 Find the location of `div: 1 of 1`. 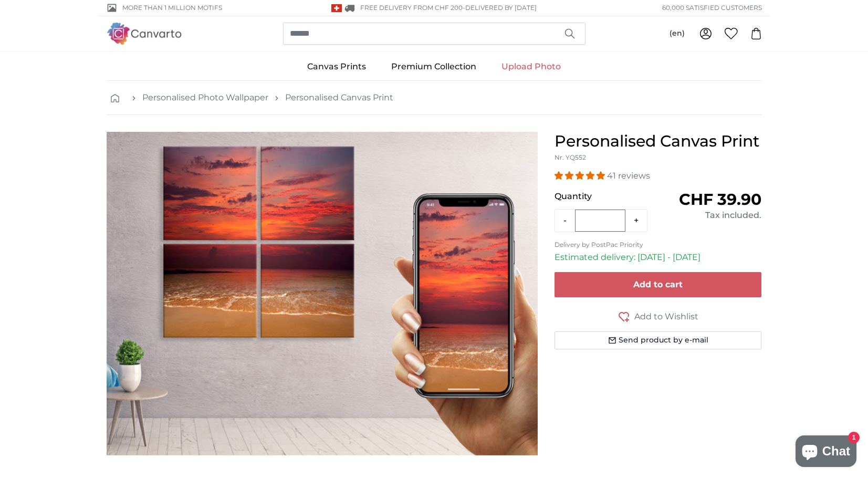

div: 1 of 1 is located at coordinates (322, 294).